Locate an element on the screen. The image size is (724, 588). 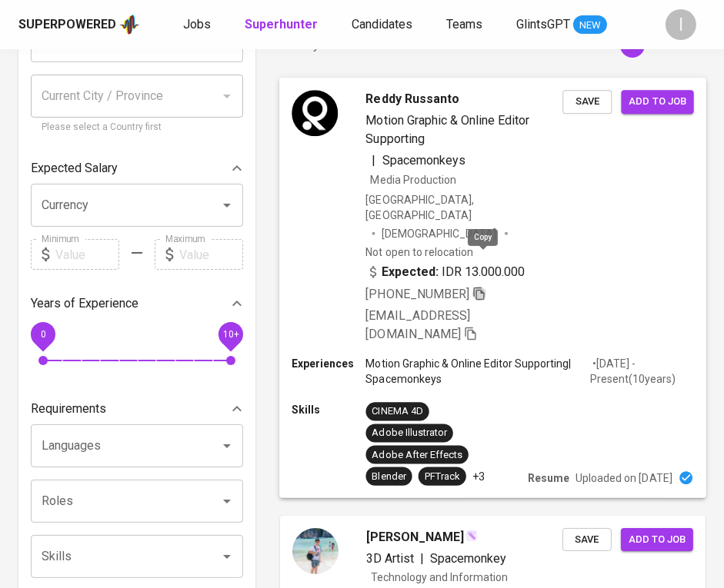
div: Blender is located at coordinates (390, 476).